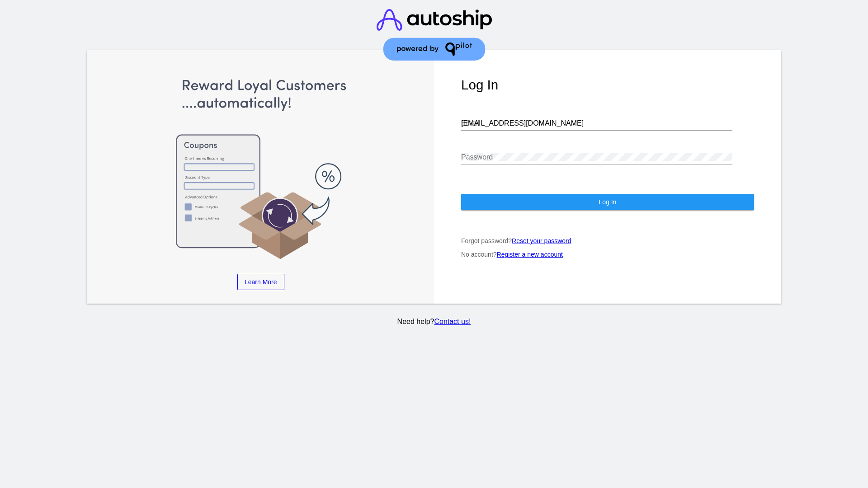 The height and width of the screenshot is (488, 868). I want to click on a: Reset your password, so click(542, 241).